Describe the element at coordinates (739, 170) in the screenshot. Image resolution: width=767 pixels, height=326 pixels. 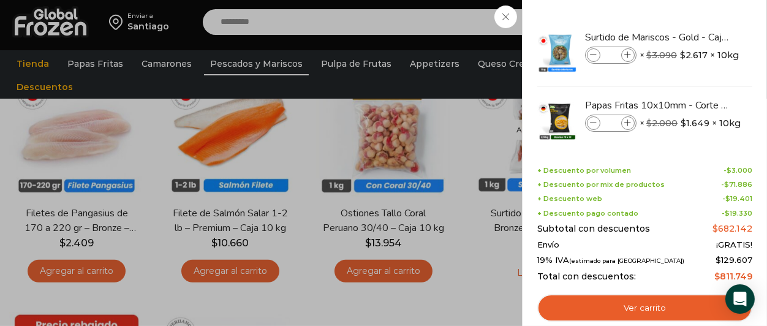
I see `bdi: 3.000` at that location.